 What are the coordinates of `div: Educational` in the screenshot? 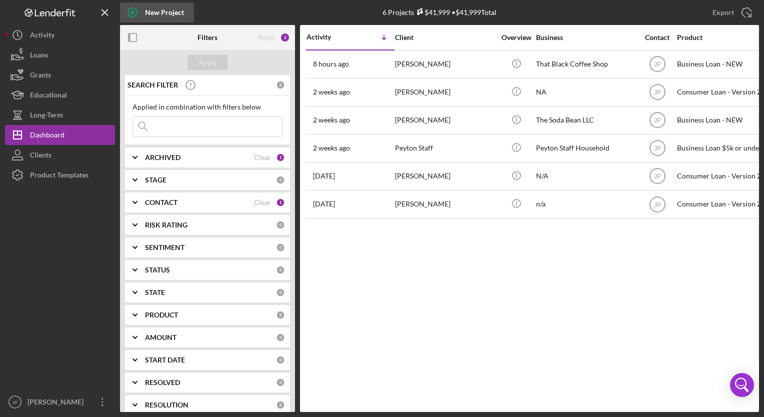 It's located at (48, 96).